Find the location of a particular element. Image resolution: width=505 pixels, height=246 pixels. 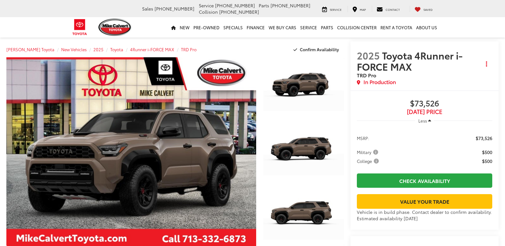

a: Rent a Toyota is located at coordinates (397, 27).